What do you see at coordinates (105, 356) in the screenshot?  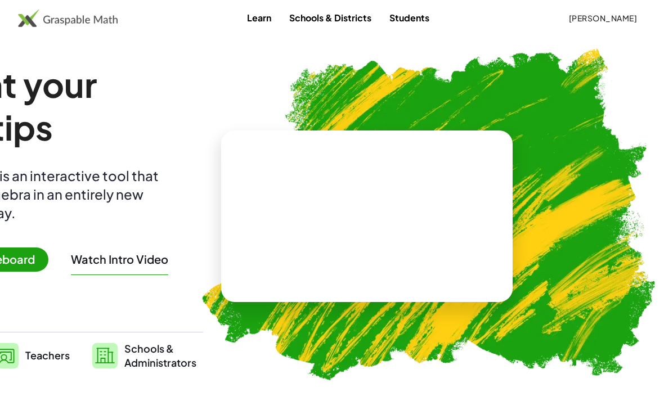 I see `img: svg%3e` at bounding box center [105, 356].